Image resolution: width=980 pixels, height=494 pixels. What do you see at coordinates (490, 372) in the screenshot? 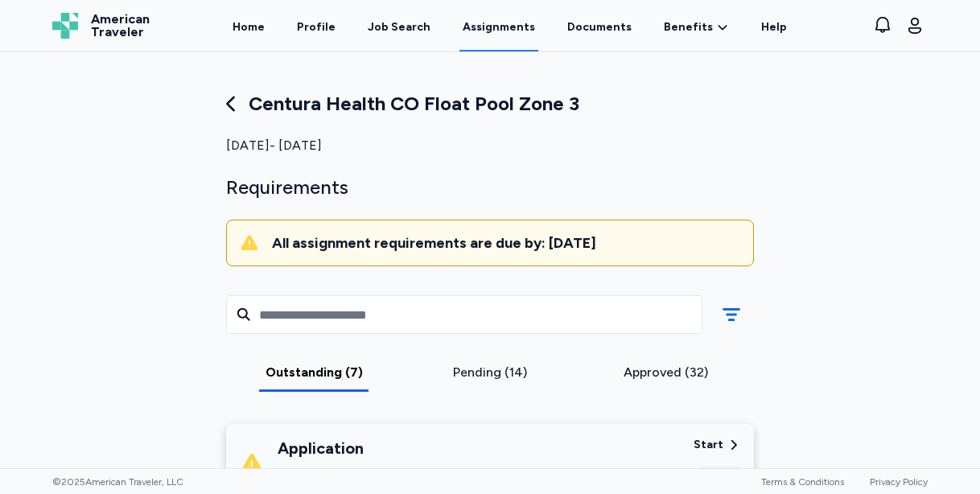
I see `div: Pending (14)` at bounding box center [490, 372].